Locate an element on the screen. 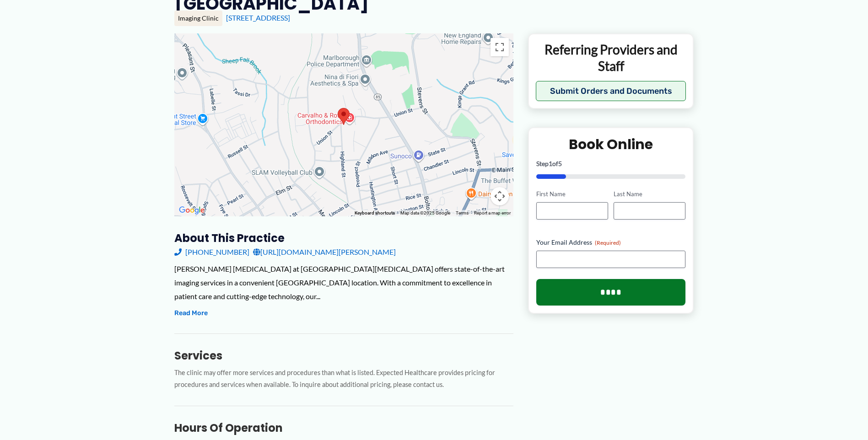 The image size is (868, 440). a: Report a map error is located at coordinates (492, 213).